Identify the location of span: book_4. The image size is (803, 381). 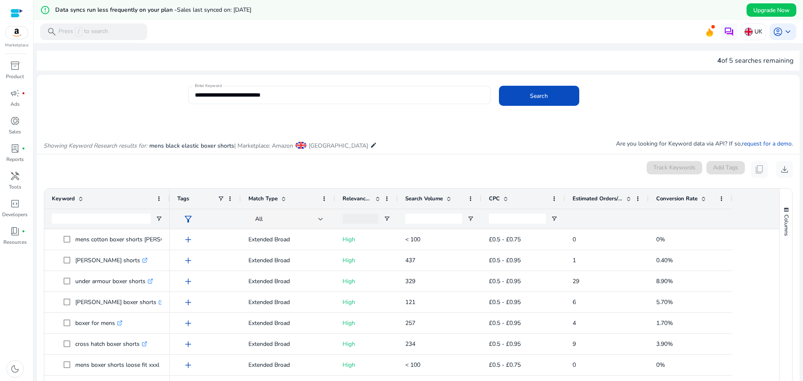
(15, 231).